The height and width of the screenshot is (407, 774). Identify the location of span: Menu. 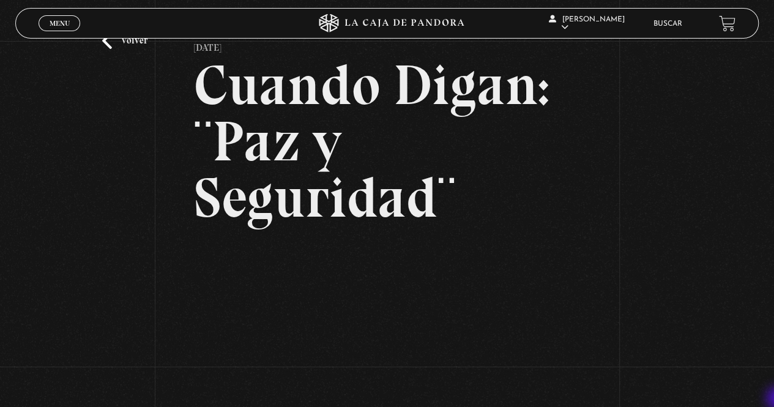
(59, 23).